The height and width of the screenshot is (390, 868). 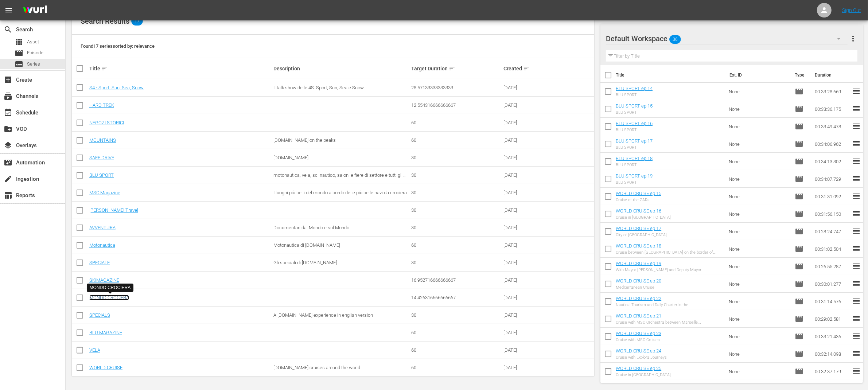 I want to click on span: Reports, so click(x=8, y=195).